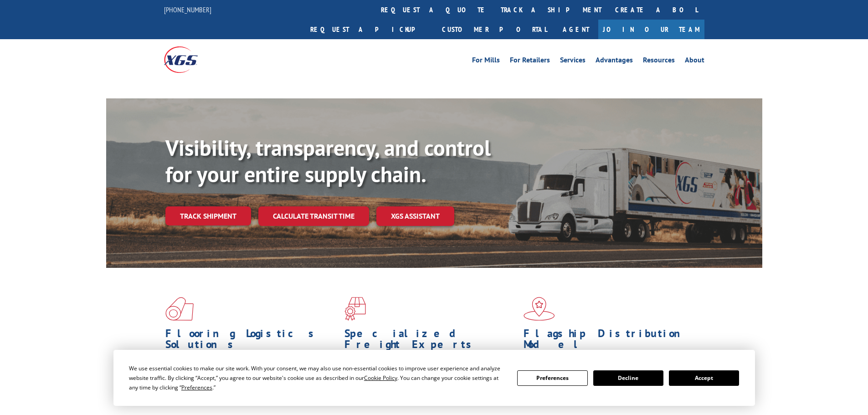 The width and height of the screenshot is (868, 415). What do you see at coordinates (415, 216) in the screenshot?
I see `a: XGS ASSISTANT` at bounding box center [415, 216].